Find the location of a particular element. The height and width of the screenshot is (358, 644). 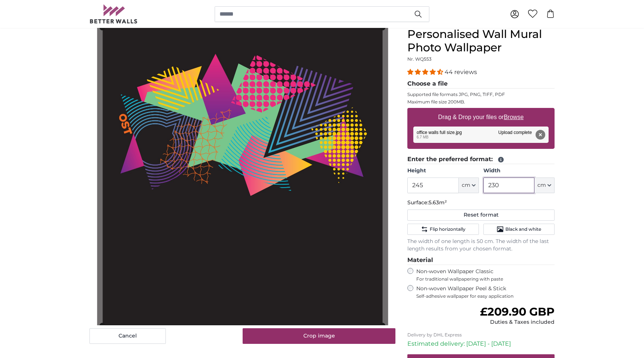

h1: Personalised Wall Mural Photo Wallpaper is located at coordinates (480, 41).